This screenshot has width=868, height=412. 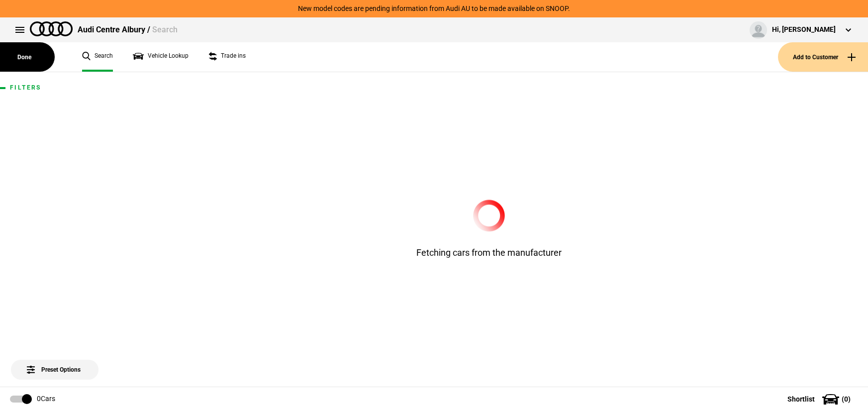 I want to click on a: Search, so click(x=97, y=57).